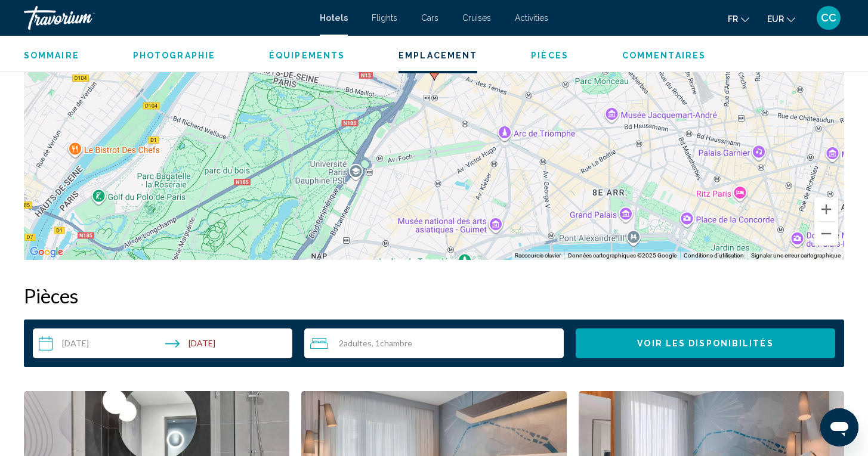 The image size is (868, 456). I want to click on button: Travelers: 2 adults, 0 children, so click(433, 344).